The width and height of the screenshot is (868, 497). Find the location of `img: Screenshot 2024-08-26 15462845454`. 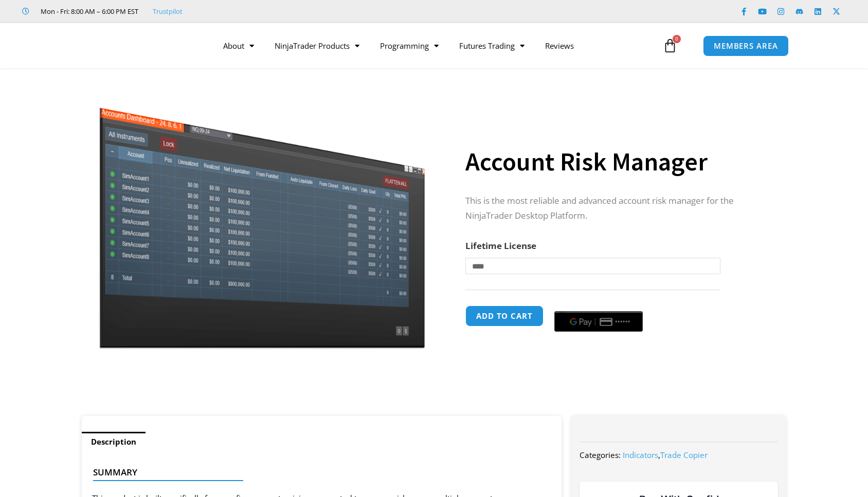

img: Screenshot 2024-08-26 15462845454 is located at coordinates (261, 218).